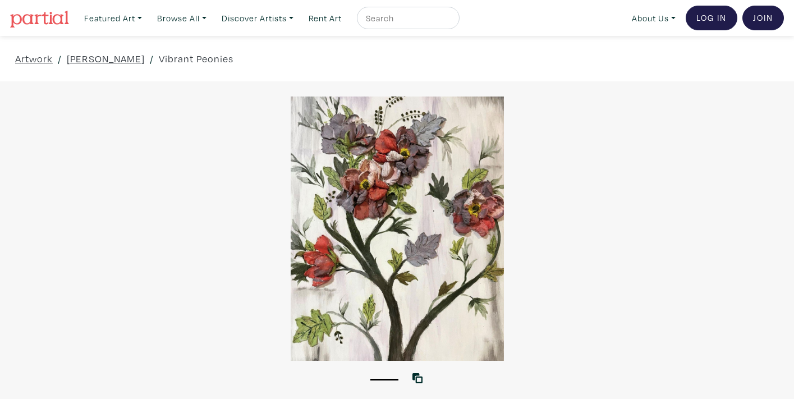 The image size is (794, 399). I want to click on a: Join, so click(764, 18).